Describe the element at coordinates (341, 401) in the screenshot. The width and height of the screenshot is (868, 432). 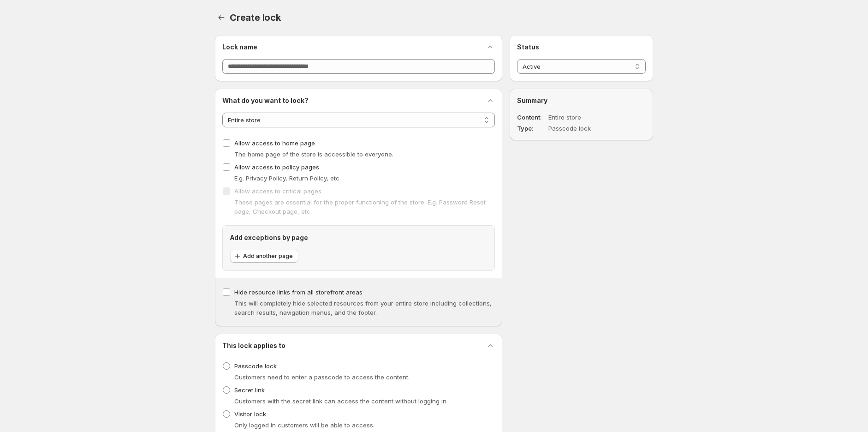
I see `span: Customers with the secret link can access the content without logging in.` at that location.